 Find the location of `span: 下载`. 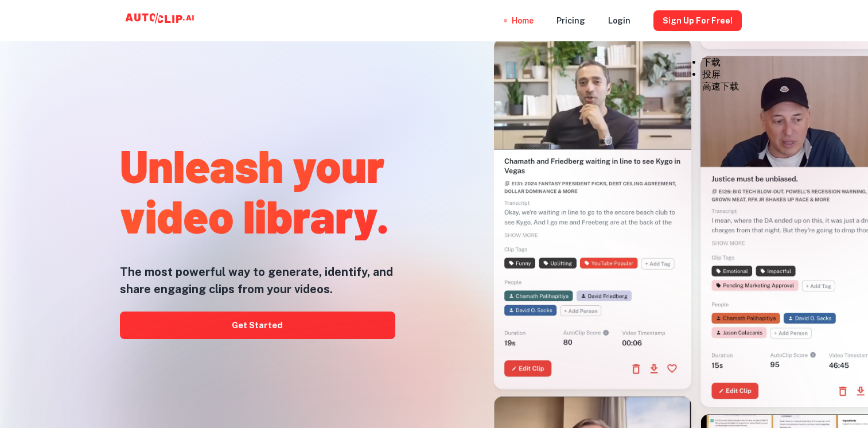

span: 下载 is located at coordinates (711, 62).